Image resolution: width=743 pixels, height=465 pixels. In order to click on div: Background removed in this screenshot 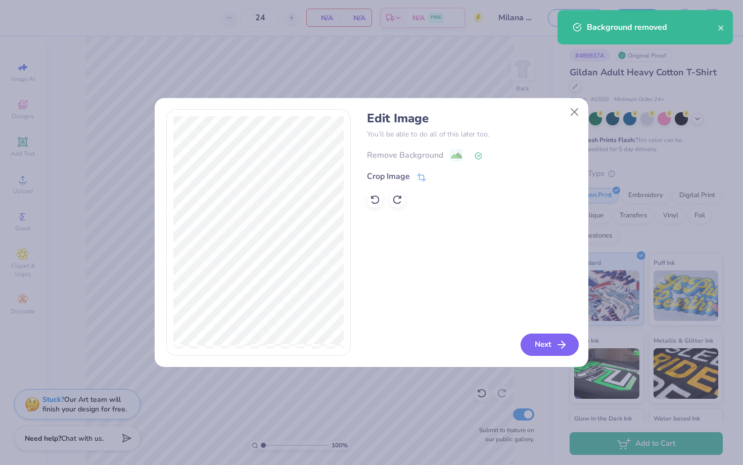, I will do `click(652, 27)`.